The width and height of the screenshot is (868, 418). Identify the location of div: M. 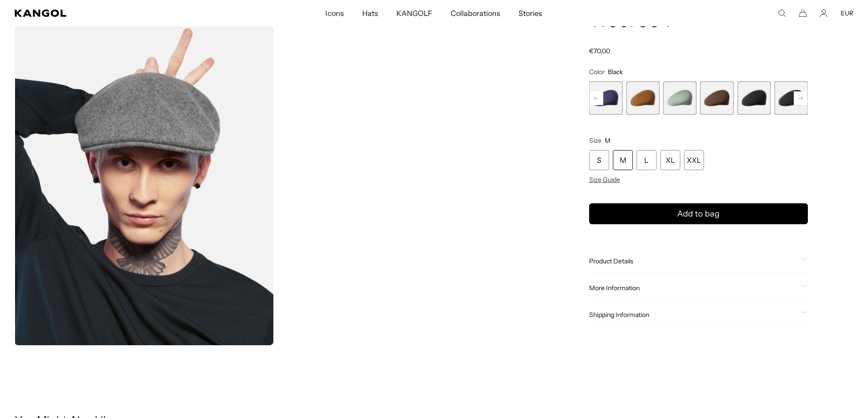
(623, 161).